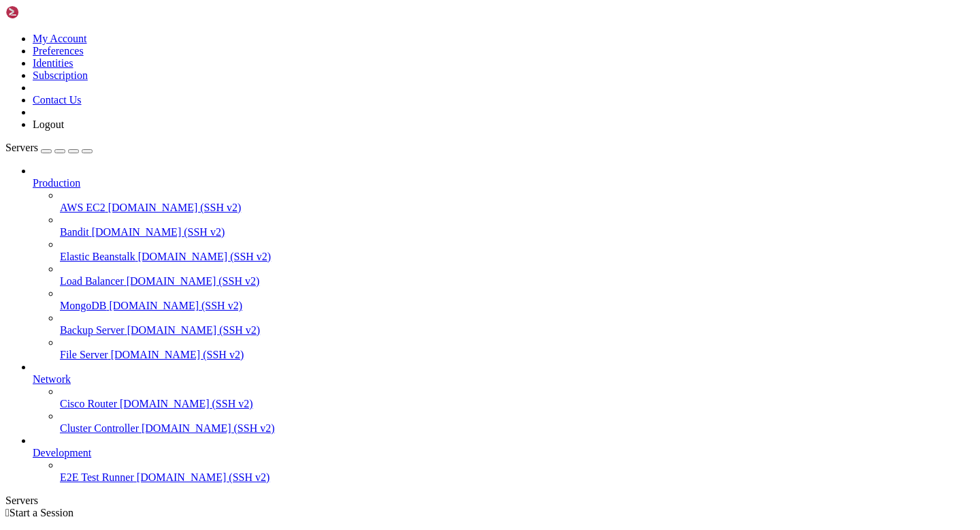  What do you see at coordinates (44, 12) in the screenshot?
I see `img: Shellngn` at bounding box center [44, 12].